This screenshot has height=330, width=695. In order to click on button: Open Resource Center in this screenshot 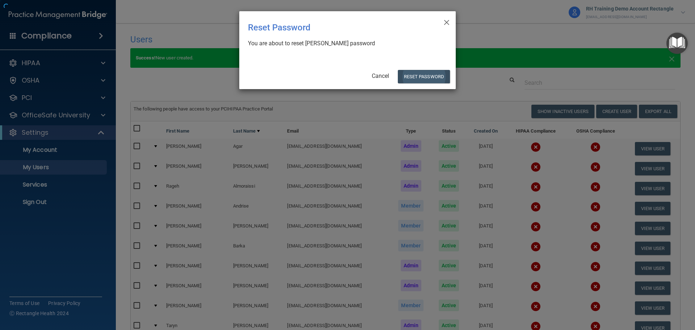, I will do `click(677, 43)`.